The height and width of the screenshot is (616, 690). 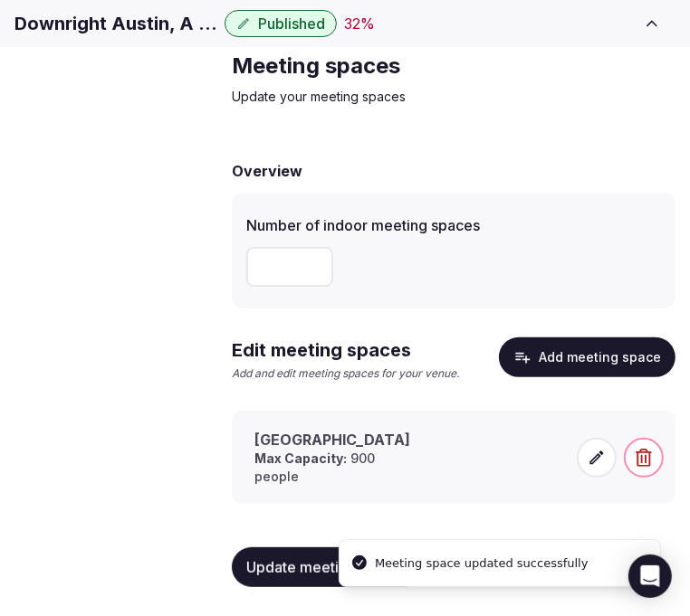 What do you see at coordinates (281, 24) in the screenshot?
I see `button: Published` at bounding box center [281, 24].